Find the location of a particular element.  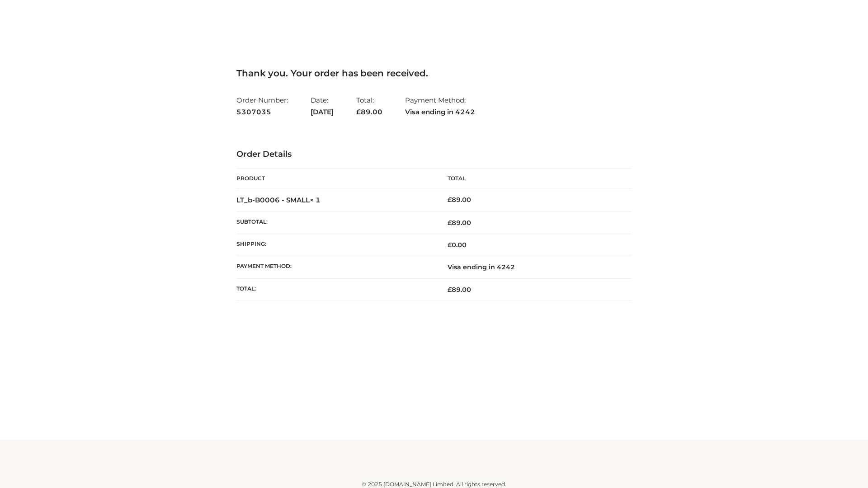

li: Date: is located at coordinates (322, 106).